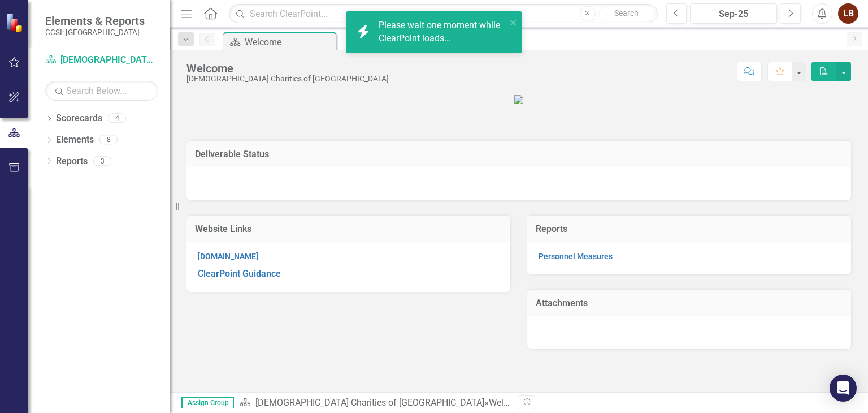  I want to click on img: Catholic%20Charities%20v3.png, so click(519, 99).